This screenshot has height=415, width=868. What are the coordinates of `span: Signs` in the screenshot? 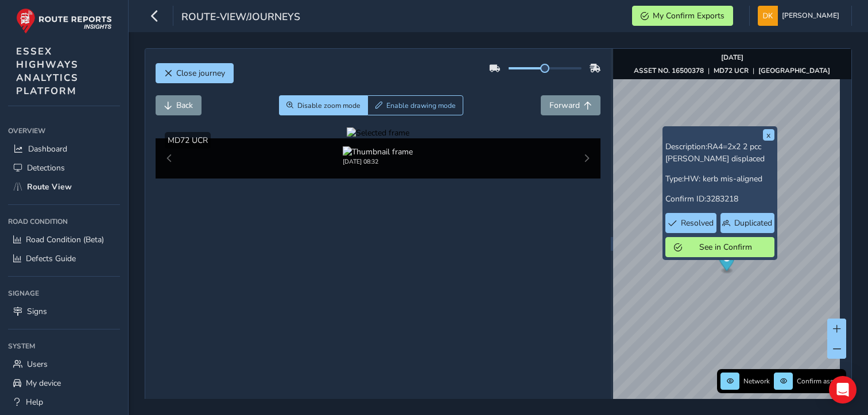 It's located at (37, 311).